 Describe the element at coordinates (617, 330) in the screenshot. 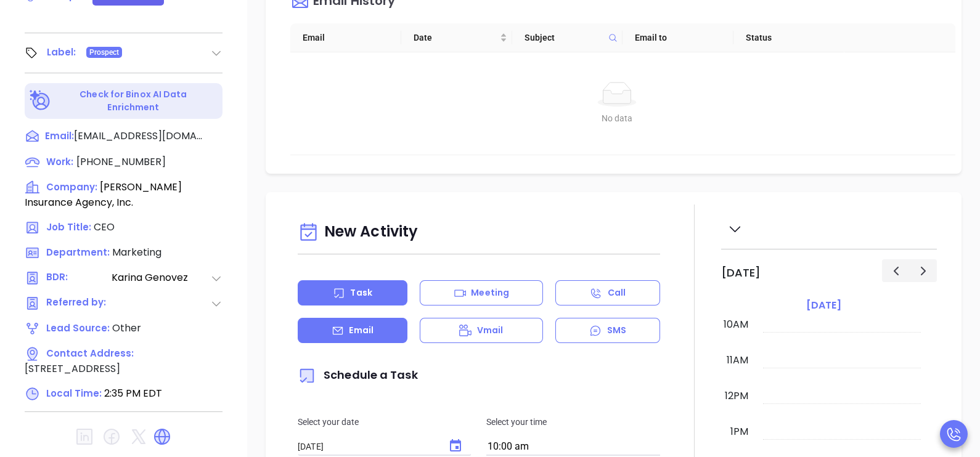

I see `p: SMS` at that location.